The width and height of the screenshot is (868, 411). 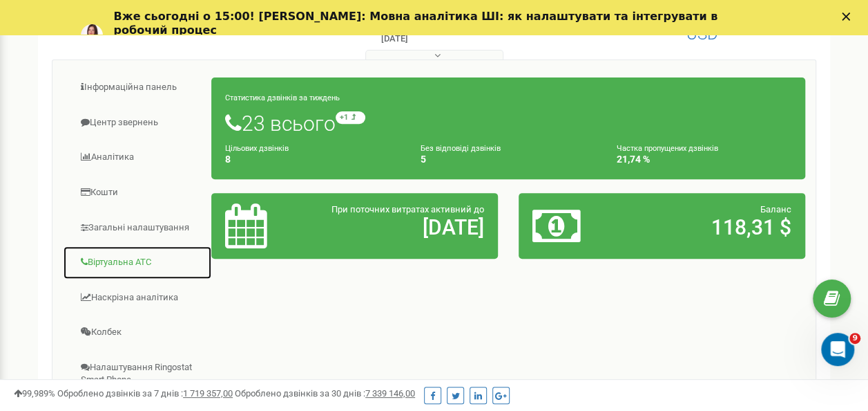 What do you see at coordinates (508, 159) in the screenshot?
I see `h4: 5` at bounding box center [508, 159].